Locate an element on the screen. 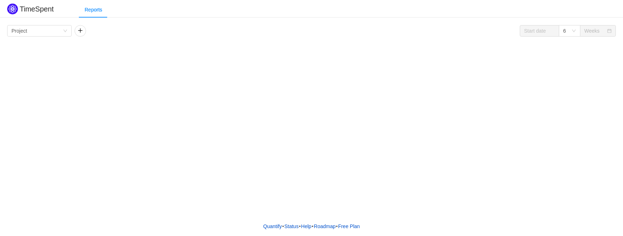 This screenshot has height=236, width=623. div: Weeks is located at coordinates (592, 31).